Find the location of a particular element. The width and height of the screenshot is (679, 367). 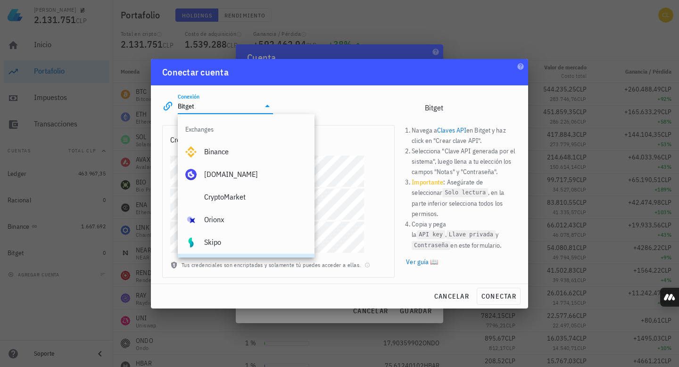

span: conectar is located at coordinates (498, 296).